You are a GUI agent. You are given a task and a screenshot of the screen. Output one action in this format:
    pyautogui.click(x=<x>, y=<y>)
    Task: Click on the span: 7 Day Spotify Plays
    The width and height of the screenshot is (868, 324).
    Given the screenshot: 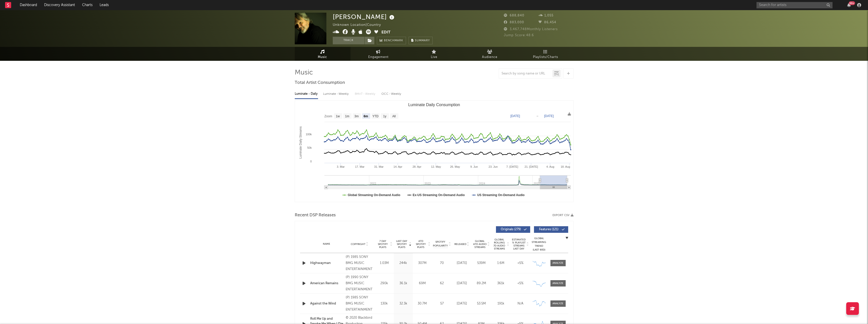 What is the action you would take?
    pyautogui.click(x=382, y=244)
    